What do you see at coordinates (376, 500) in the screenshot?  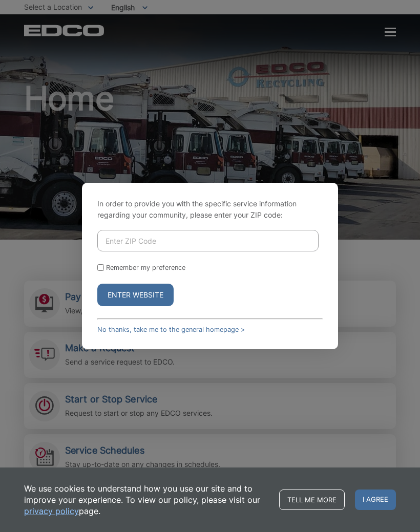 I see `span: I agree` at bounding box center [376, 500].